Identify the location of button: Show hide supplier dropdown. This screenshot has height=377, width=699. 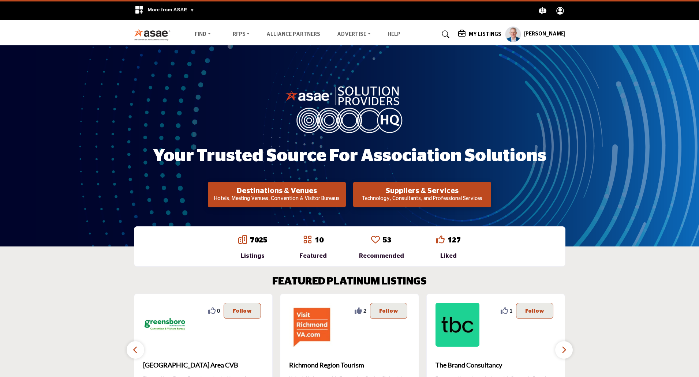
(513, 34).